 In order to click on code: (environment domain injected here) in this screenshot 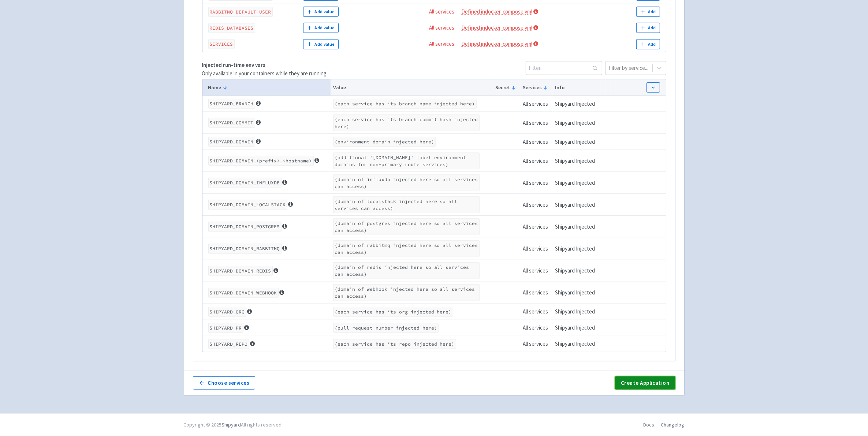, I will do `click(384, 142)`.